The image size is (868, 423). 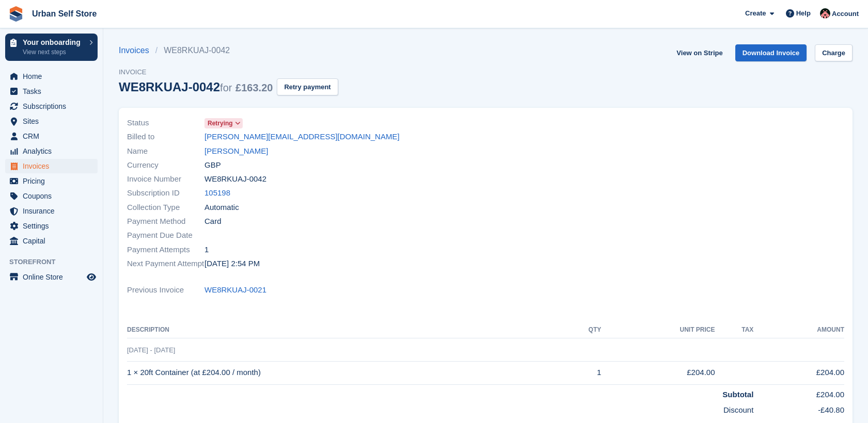 What do you see at coordinates (845, 14) in the screenshot?
I see `span: Account` at bounding box center [845, 14].